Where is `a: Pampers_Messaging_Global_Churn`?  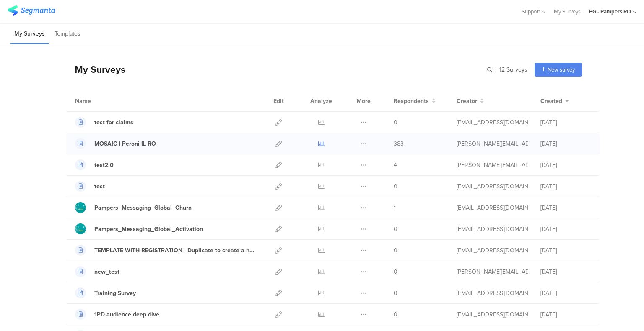
a: Pampers_Messaging_Global_Churn is located at coordinates (133, 207).